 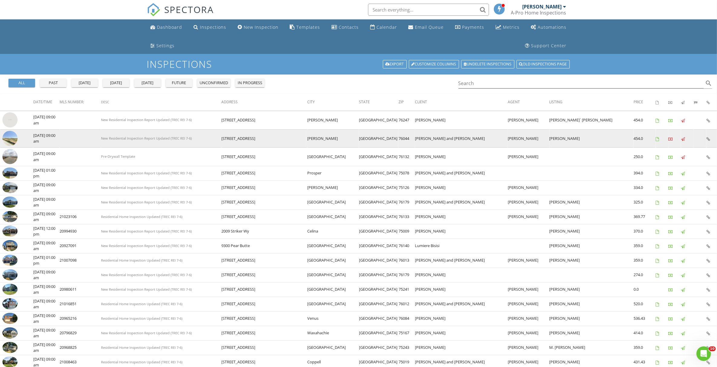 I want to click on td: 359.0, so click(x=645, y=246).